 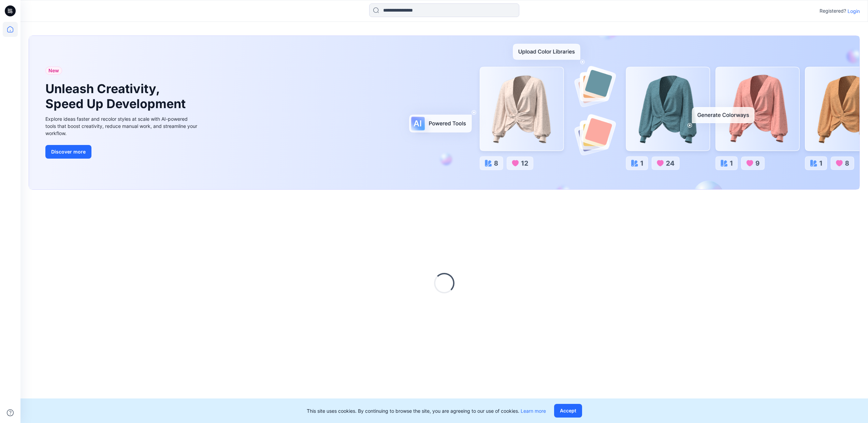 What do you see at coordinates (122, 126) in the screenshot?
I see `div: Explore ideas faster and recolor styles at scale with AI-powered tools that boost creativity, red...` at bounding box center [122, 126].